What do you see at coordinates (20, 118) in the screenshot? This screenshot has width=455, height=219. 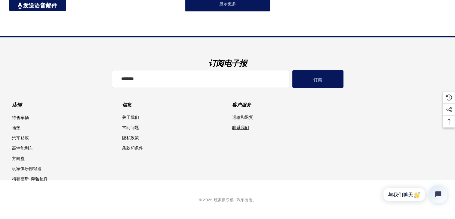 I see `a: 待售车辆` at bounding box center [20, 118].